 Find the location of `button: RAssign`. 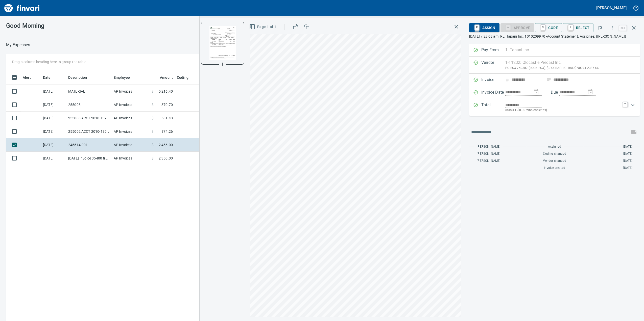

button: RAssign is located at coordinates (484, 28).